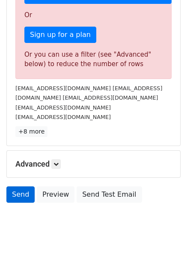 This screenshot has width=187, height=274. Describe the element at coordinates (93, 15) in the screenshot. I see `p: Or` at that location.